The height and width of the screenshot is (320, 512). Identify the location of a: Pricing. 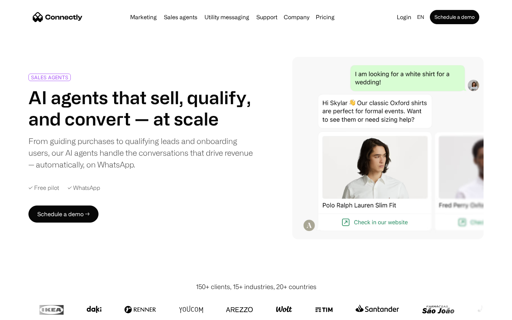
(325, 17).